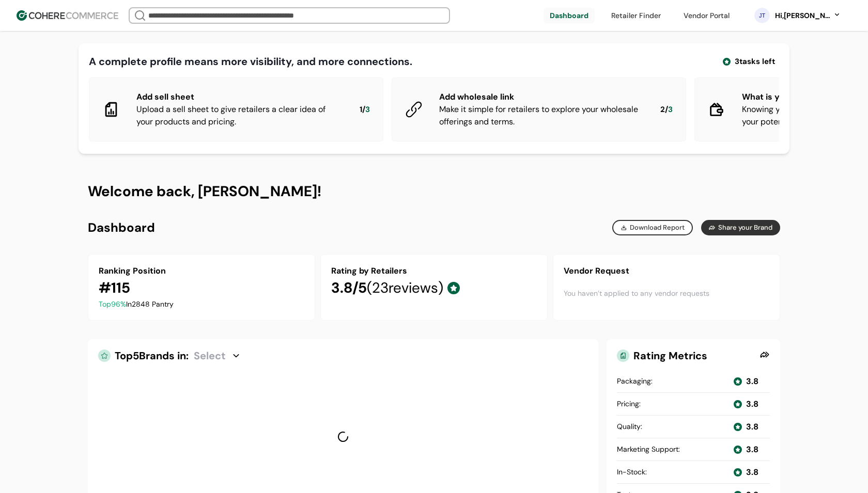 The height and width of the screenshot is (493, 868). I want to click on img: Cohere Logo, so click(67, 15).